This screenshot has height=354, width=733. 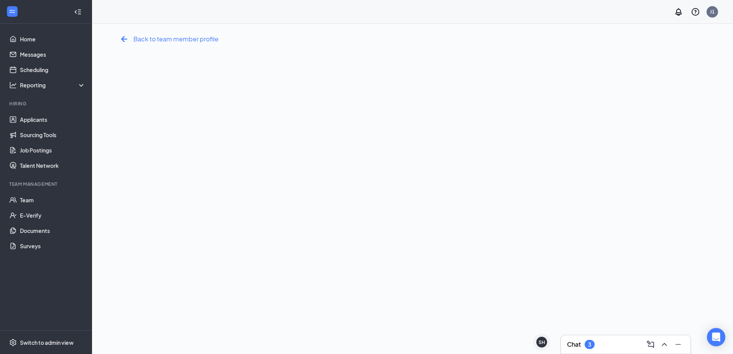 I want to click on a: Surveys, so click(x=52, y=246).